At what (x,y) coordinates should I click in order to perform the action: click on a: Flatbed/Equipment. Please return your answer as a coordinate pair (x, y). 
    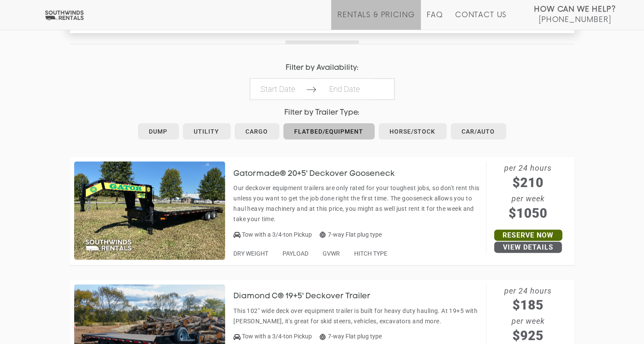
    Looking at the image, I should click on (329, 132).